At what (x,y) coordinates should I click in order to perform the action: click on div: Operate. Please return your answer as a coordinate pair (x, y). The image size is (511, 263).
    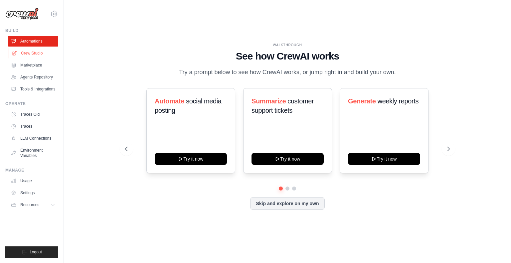
    Looking at the image, I should click on (32, 104).